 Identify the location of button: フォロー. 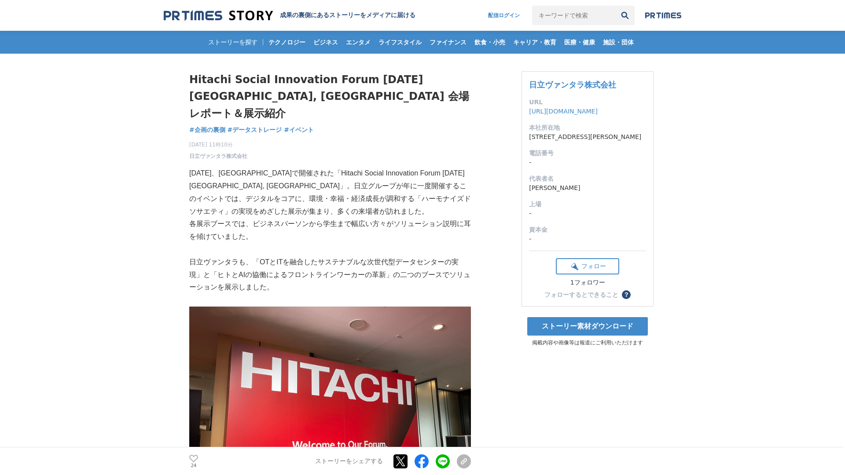
(587, 266).